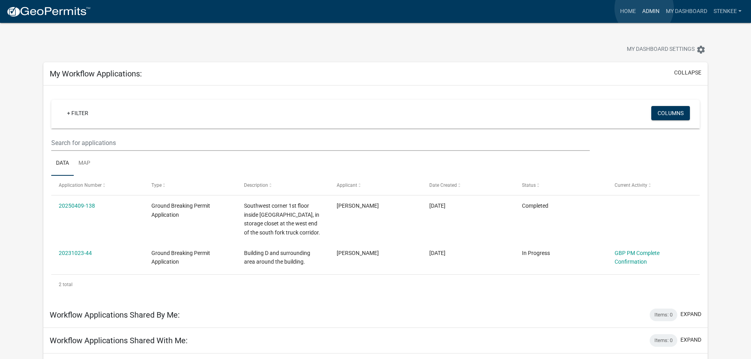  What do you see at coordinates (375, 194) in the screenshot?
I see `div: collapse` at bounding box center [375, 194].